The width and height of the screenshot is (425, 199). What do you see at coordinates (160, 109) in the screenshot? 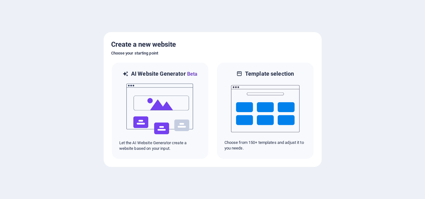
I see `img: ai` at bounding box center [160, 109].